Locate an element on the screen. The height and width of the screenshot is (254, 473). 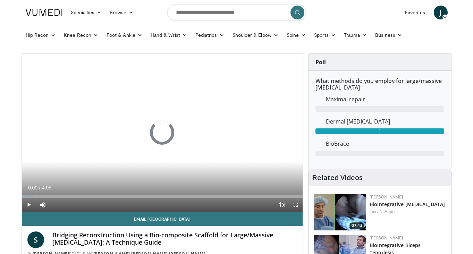
div: 1 is located at coordinates (379, 131).